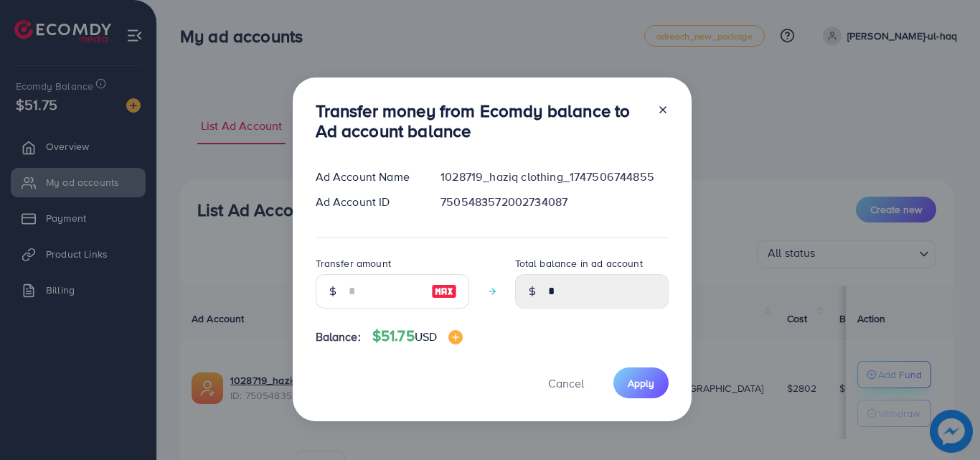 Image resolution: width=980 pixels, height=460 pixels. Describe the element at coordinates (353, 263) in the screenshot. I see `label: Transfer amount` at that location.